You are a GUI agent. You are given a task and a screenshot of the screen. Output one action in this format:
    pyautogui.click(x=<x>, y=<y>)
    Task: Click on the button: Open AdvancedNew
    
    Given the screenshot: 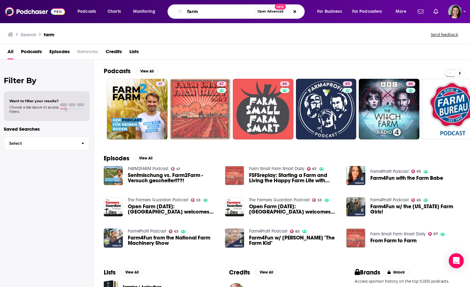 What is the action you would take?
    pyautogui.click(x=270, y=12)
    